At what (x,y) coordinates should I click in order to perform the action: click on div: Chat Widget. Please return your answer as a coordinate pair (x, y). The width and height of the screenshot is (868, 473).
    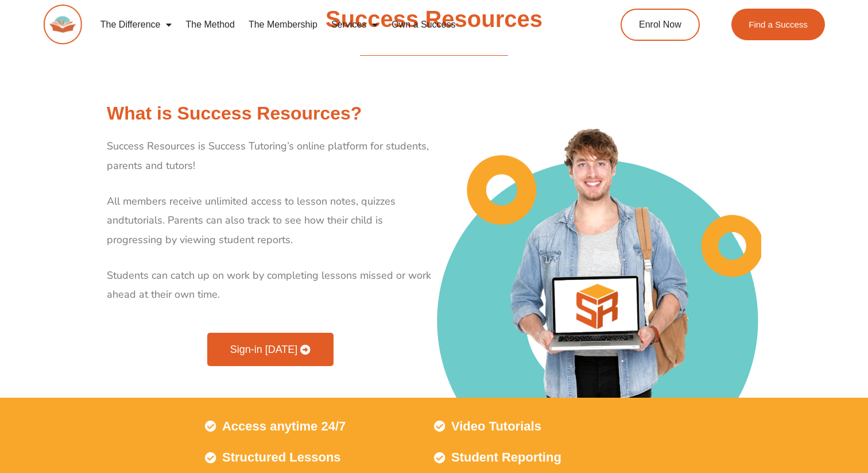
    Looking at the image, I should click on (770, 408).